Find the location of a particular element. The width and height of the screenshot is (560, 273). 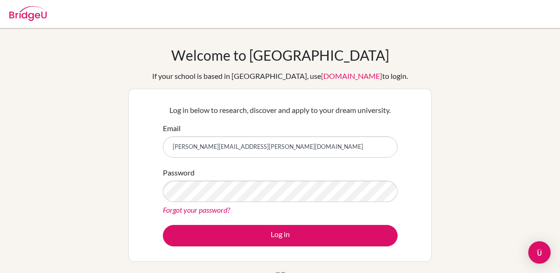

label: Email is located at coordinates (172, 128).